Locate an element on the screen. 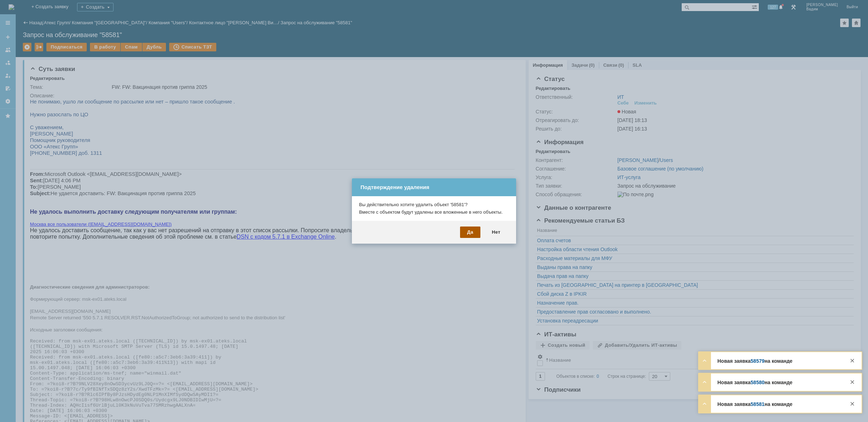 Image resolution: width=868 pixels, height=422 pixels. a: 58580 is located at coordinates (757, 383).